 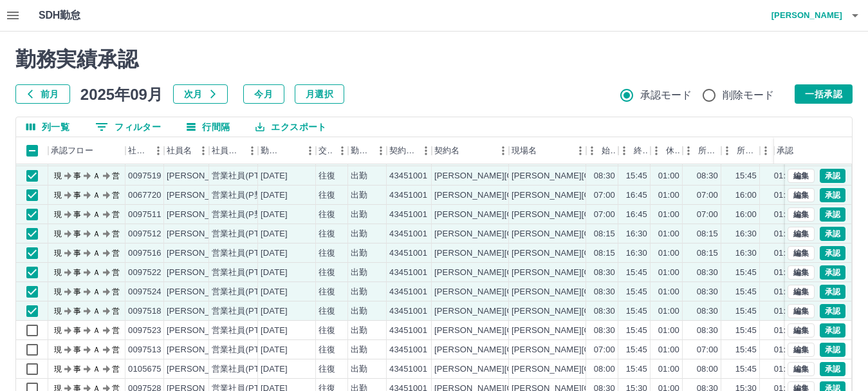 I want to click on div: 16:00, so click(x=746, y=195).